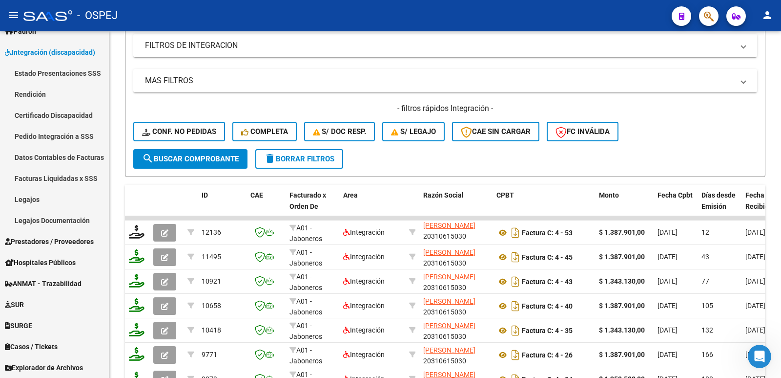 Image resolution: width=781 pixels, height=378 pixels. Describe the element at coordinates (31, 346) in the screenshot. I see `span: Casos / Tickets` at that location.